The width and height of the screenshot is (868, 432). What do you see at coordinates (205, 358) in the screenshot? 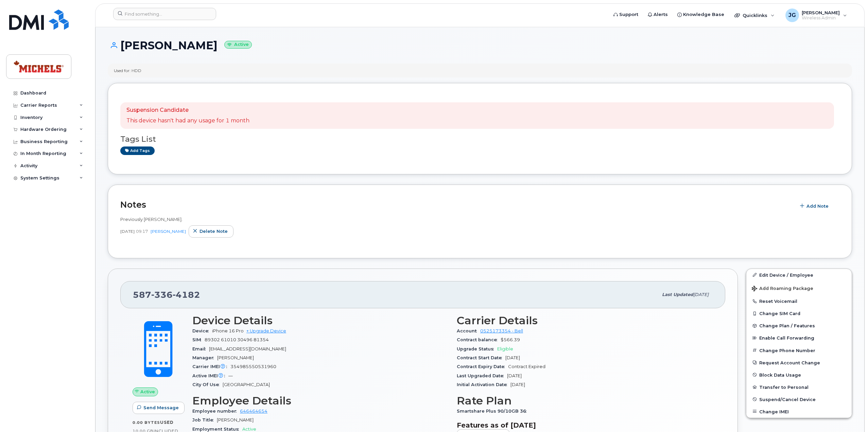
I see `span: Manager` at bounding box center [205, 358].